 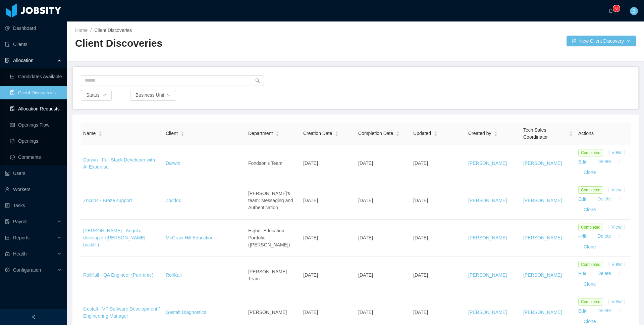 What do you see at coordinates (36, 109) in the screenshot?
I see `a: icon: file-doneAllocation Requests` at bounding box center [36, 109].